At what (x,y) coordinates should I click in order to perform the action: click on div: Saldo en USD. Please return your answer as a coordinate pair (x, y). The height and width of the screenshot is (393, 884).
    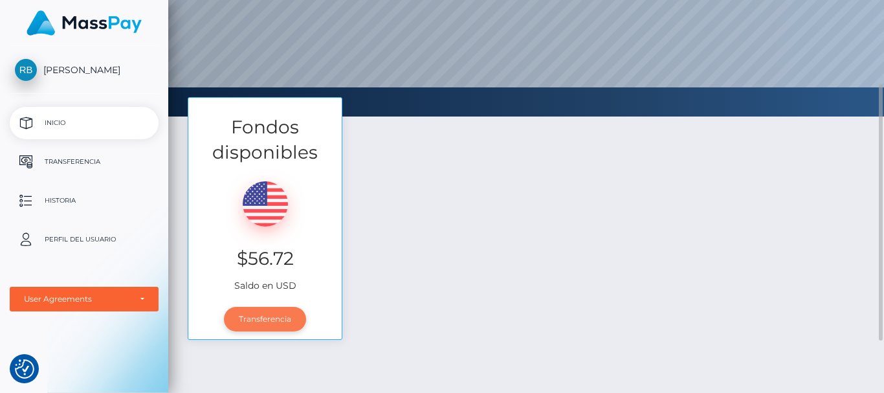
    Looking at the image, I should click on (265, 232).